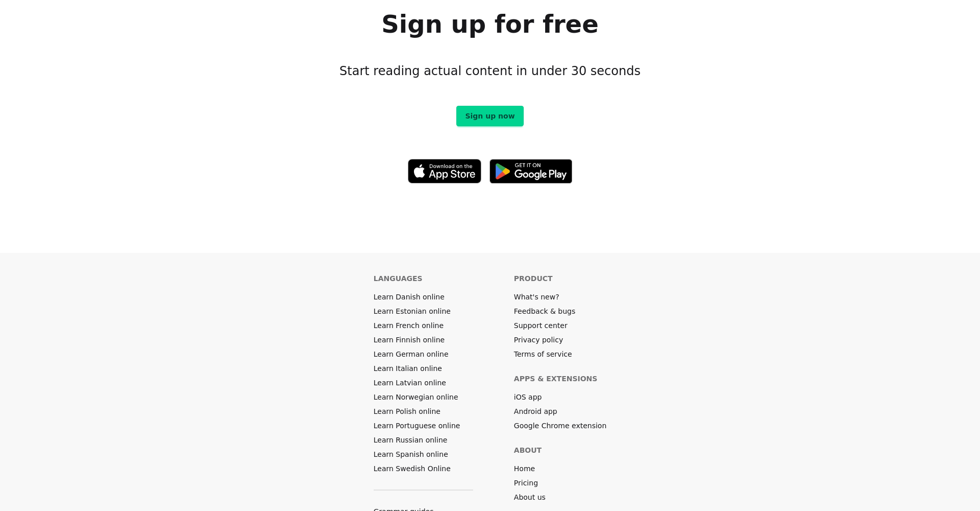 This screenshot has height=511, width=980. Describe the element at coordinates (412, 311) in the screenshot. I see `a: Learn Estonian online` at that location.